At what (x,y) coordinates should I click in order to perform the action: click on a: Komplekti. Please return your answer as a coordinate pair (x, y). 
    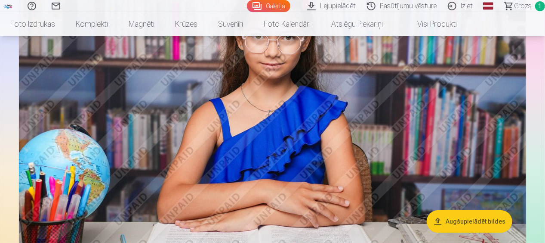
    Looking at the image, I should click on (92, 24).